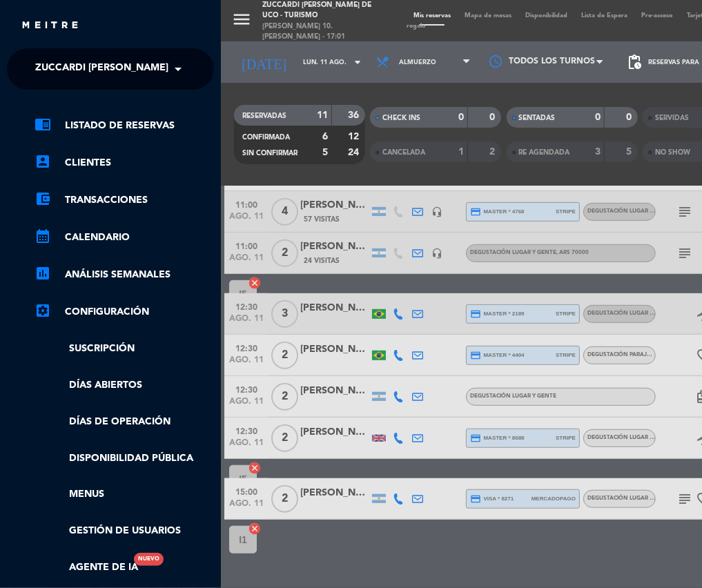 The image size is (702, 588). I want to click on a: chrome_reader_modeListado de Reservas, so click(125, 125).